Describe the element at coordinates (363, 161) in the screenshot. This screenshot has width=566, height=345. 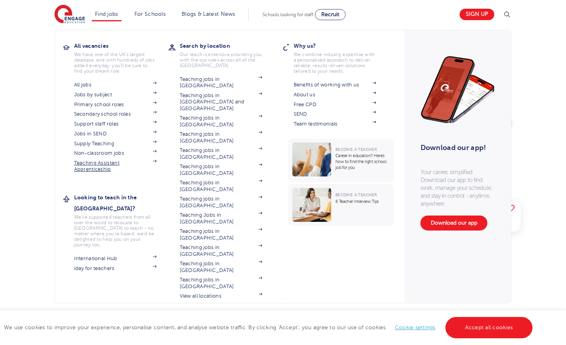
I see `p: Career in education? Here’s how to find the right school job for you` at that location.